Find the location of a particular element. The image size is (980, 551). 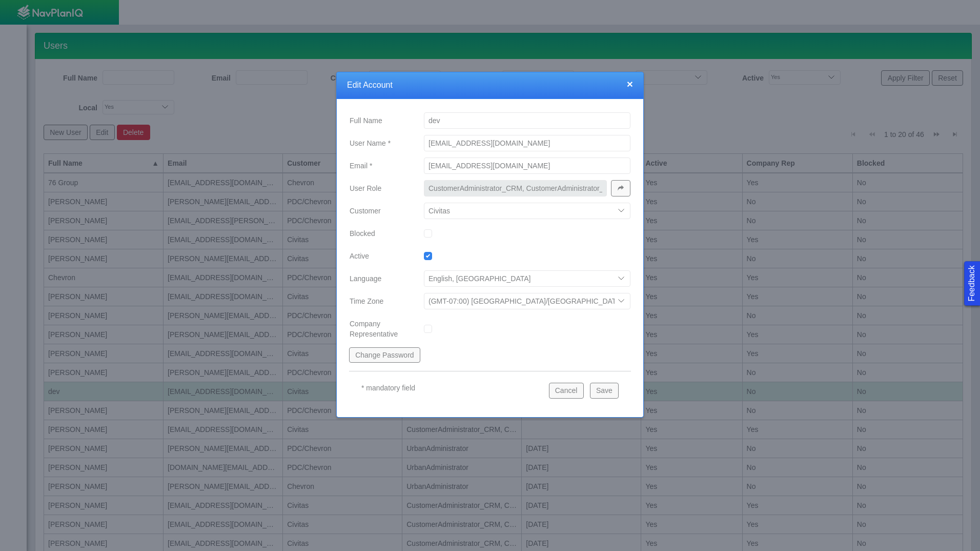

label: User Role is located at coordinates (378, 189).